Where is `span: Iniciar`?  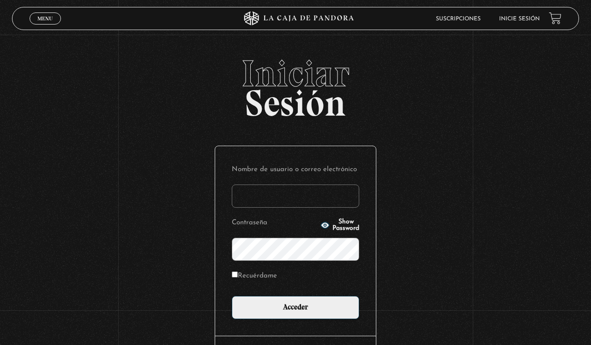
span: Iniciar is located at coordinates (296, 73).